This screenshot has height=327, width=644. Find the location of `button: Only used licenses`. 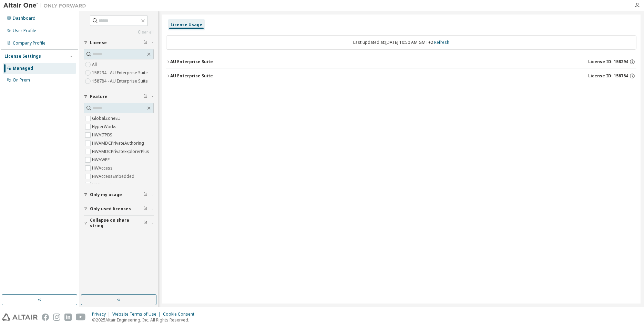

button: Only used licenses is located at coordinates (118, 209).